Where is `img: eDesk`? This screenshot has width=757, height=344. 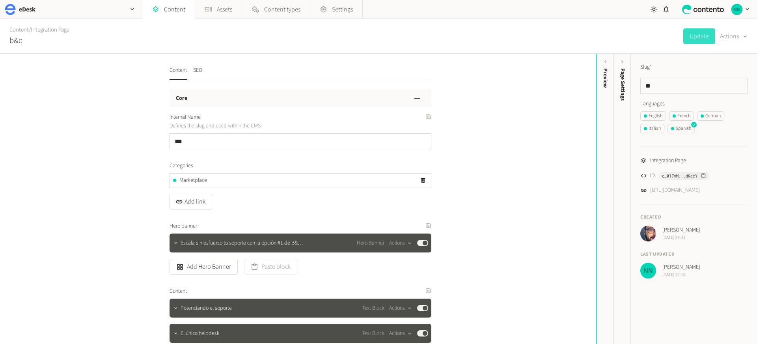 img: eDesk is located at coordinates (10, 9).